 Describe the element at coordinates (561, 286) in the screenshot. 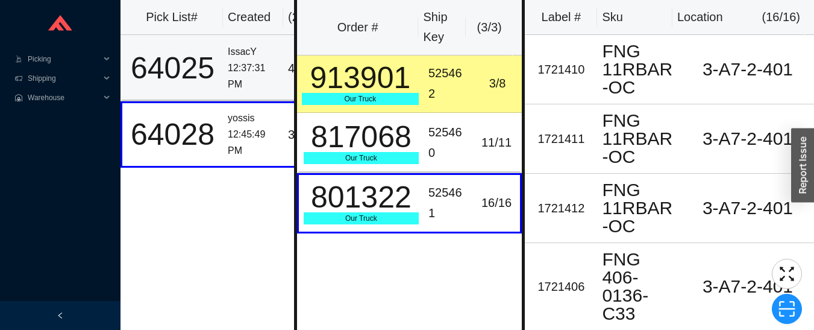

I see `div: 1721406` at that location.